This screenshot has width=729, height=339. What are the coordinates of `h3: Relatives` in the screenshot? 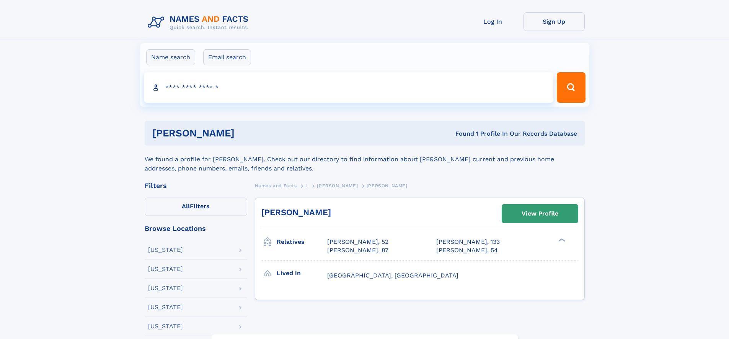 It's located at (302, 242).